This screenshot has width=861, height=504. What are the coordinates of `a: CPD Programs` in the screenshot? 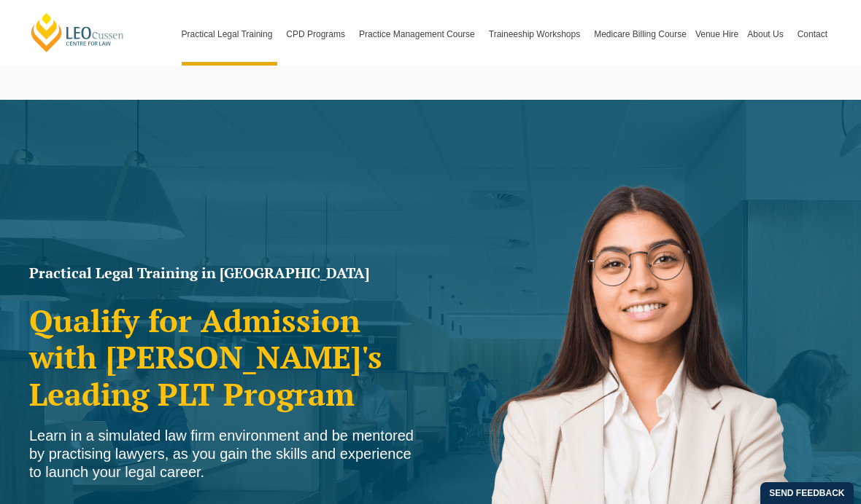 It's located at (318, 34).